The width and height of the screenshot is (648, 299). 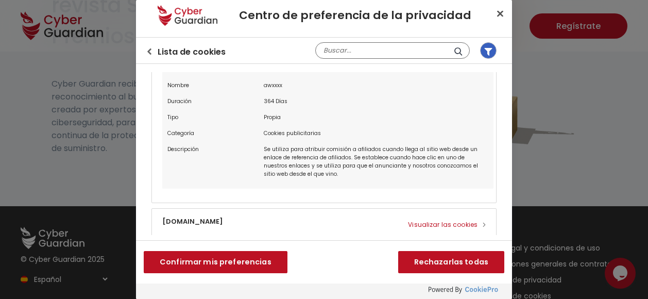 What do you see at coordinates (376, 86) in the screenshot?
I see `dd: awxxxx` at bounding box center [376, 86].